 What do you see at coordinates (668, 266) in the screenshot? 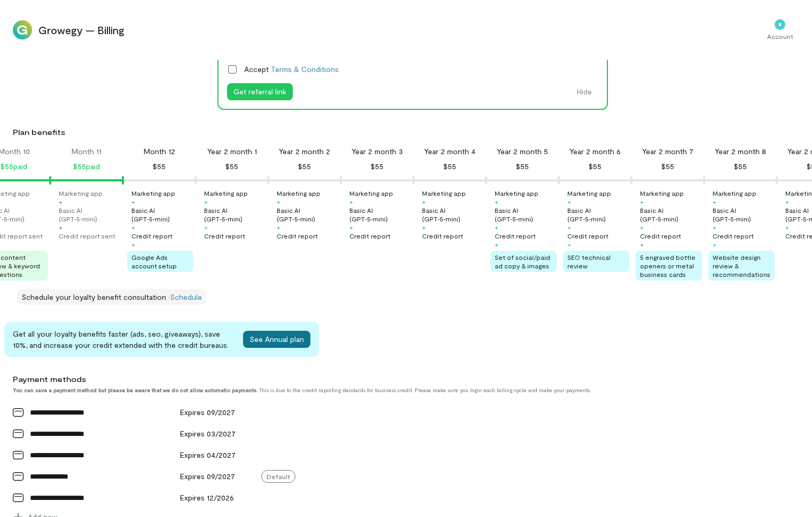
I see `span: 5 engraved bottle openers or metal business cards` at bounding box center [668, 266].